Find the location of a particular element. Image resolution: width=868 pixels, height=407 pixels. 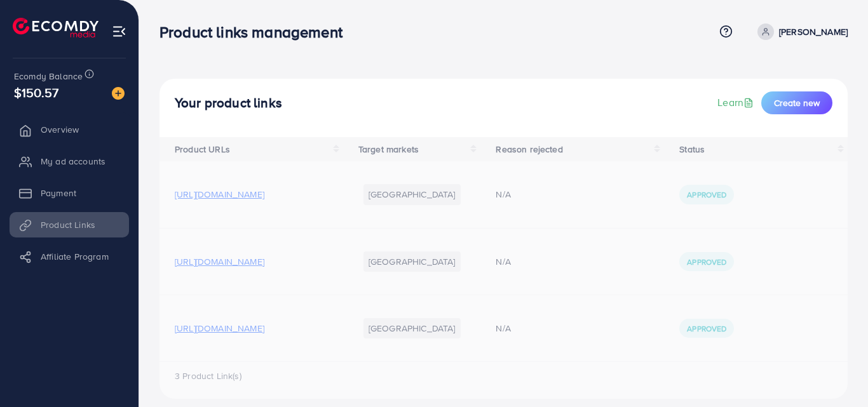

img: menu is located at coordinates (119, 31).